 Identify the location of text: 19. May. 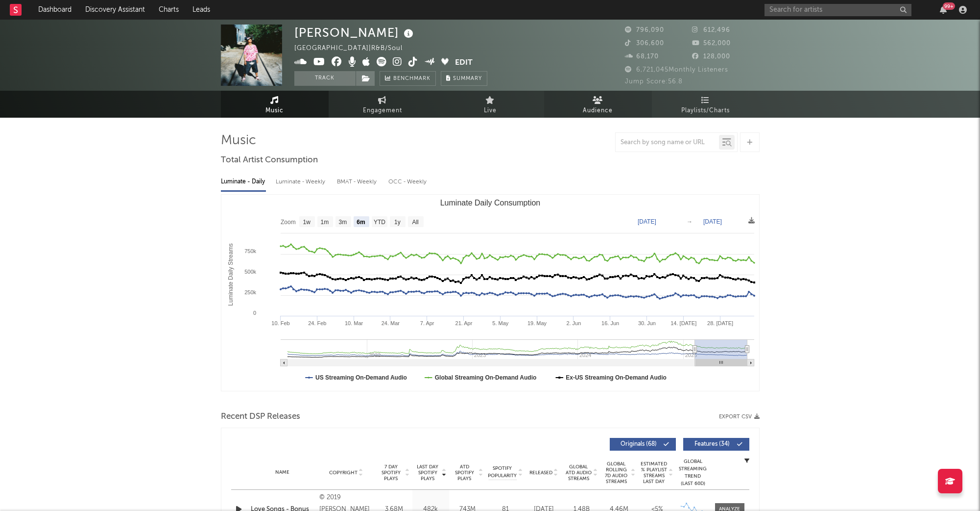
(536, 323).